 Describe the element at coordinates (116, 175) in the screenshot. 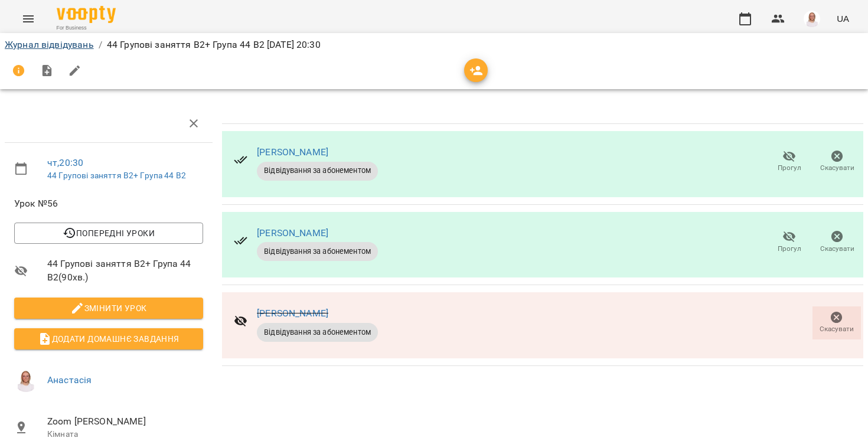

I see `a: 44 Групові заняття В2+ Група 44 В2` at that location.